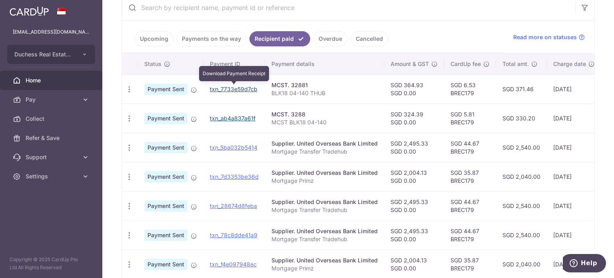 This screenshot has height=278, width=614. I want to click on span: Refer & Save, so click(52, 138).